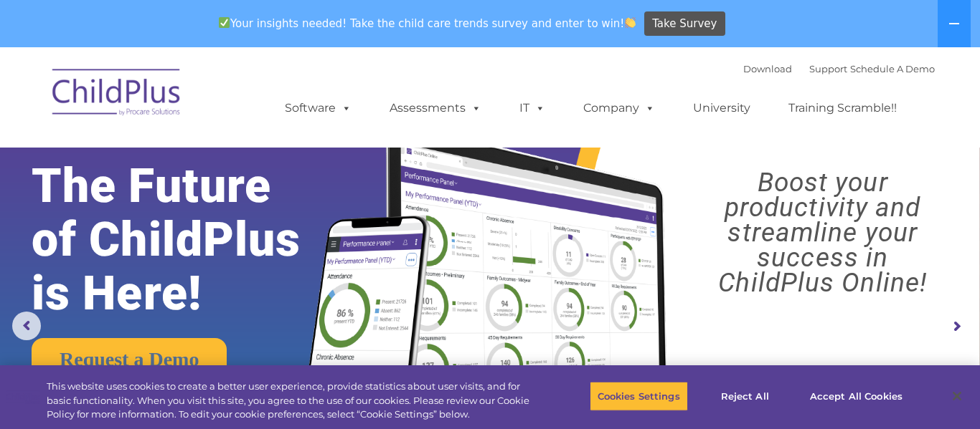 The image size is (980, 429). I want to click on a: Support, so click(828, 69).